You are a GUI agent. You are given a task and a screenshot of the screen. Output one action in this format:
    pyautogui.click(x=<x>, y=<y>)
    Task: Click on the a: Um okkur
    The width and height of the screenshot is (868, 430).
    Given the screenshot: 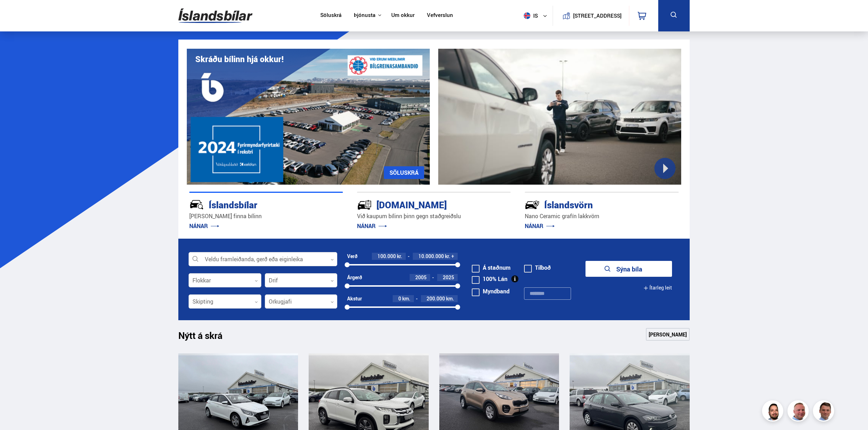 What is the action you would take?
    pyautogui.click(x=403, y=16)
    